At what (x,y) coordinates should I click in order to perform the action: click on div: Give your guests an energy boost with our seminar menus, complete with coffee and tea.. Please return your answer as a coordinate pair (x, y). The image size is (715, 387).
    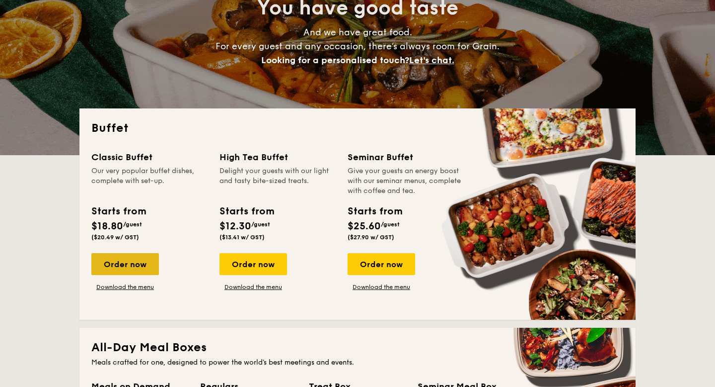
    Looking at the image, I should click on (406, 181).